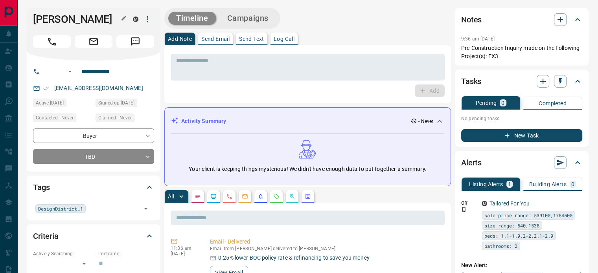 Image resolution: width=598 pixels, height=273 pixels. I want to click on svg: Requests, so click(276, 196).